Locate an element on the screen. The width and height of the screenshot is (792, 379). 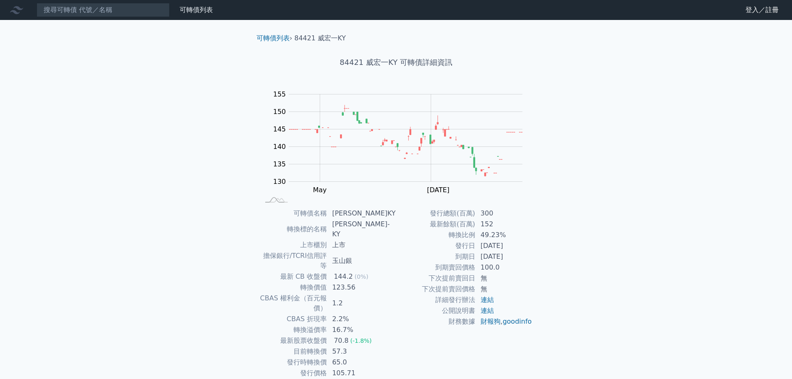
tspan: 150 is located at coordinates (279, 111).